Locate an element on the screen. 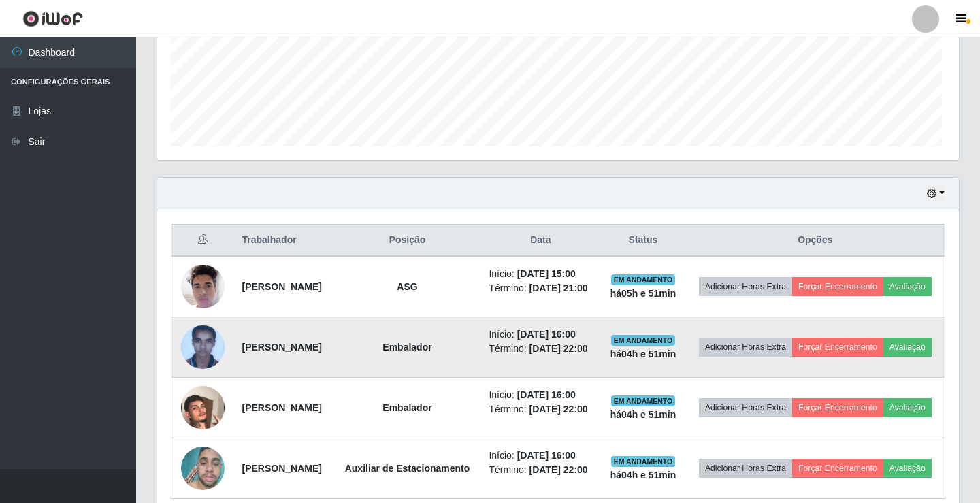 Image resolution: width=980 pixels, height=503 pixels. img: 1726002463138.jpeg is located at coordinates (202, 408).